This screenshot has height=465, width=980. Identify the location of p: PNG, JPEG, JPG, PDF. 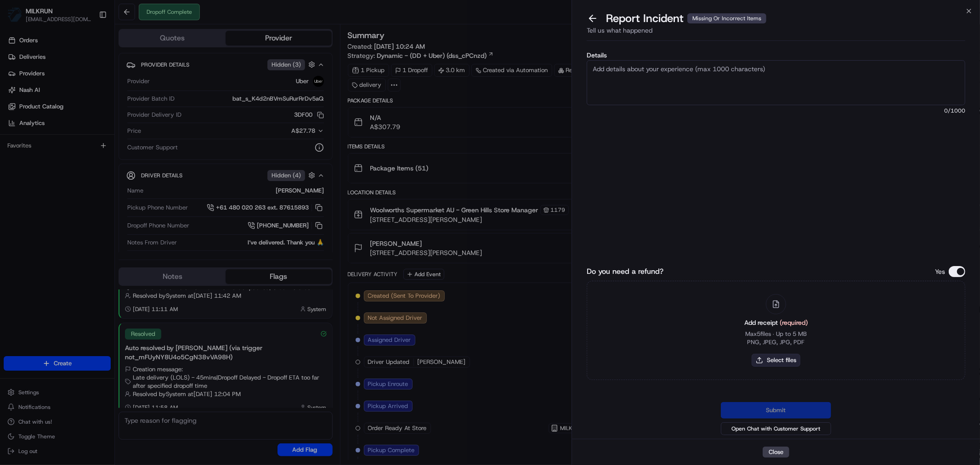
(776, 342).